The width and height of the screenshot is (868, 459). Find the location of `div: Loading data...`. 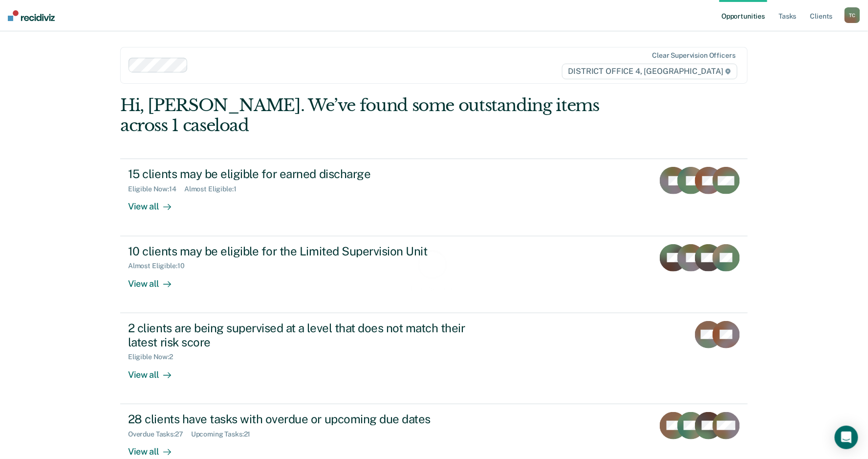

div: Loading data... is located at coordinates (434, 288).